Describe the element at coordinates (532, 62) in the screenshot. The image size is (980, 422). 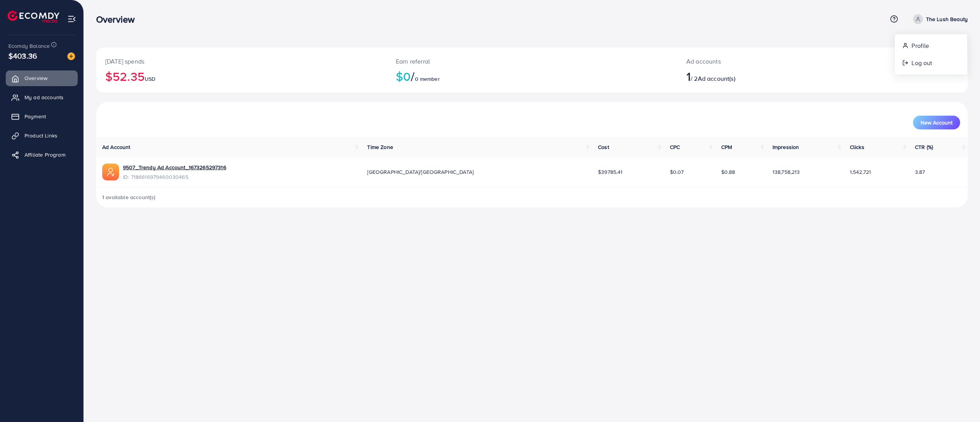
I see `p: Earn referral` at that location.